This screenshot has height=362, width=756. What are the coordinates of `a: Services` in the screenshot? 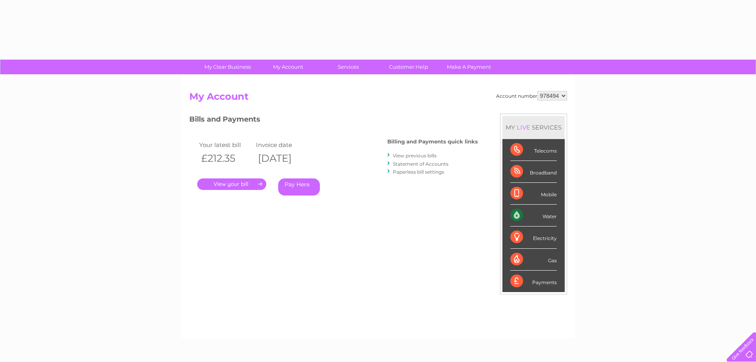 It's located at (348, 67).